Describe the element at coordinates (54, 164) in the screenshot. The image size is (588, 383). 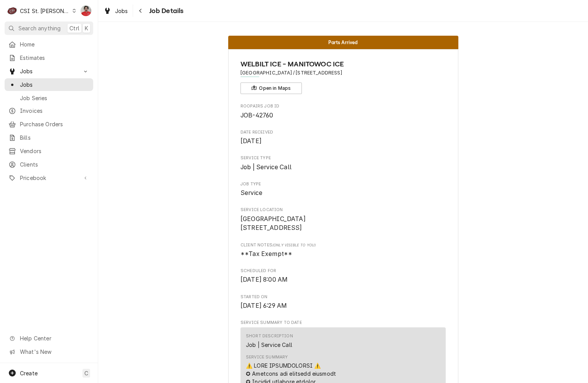
I see `span: Clients` at that location.